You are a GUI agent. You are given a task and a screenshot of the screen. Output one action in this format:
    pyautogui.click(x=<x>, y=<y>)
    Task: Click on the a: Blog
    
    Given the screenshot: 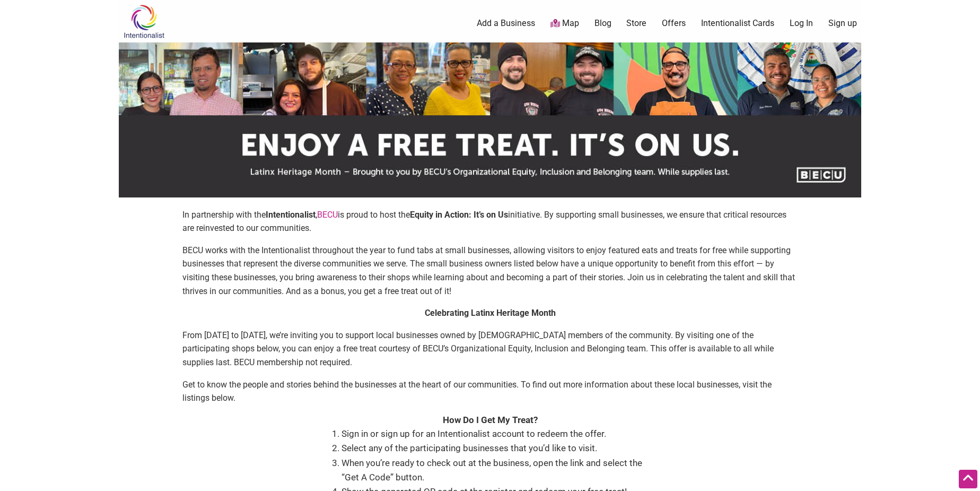 What is the action you would take?
    pyautogui.click(x=603, y=23)
    